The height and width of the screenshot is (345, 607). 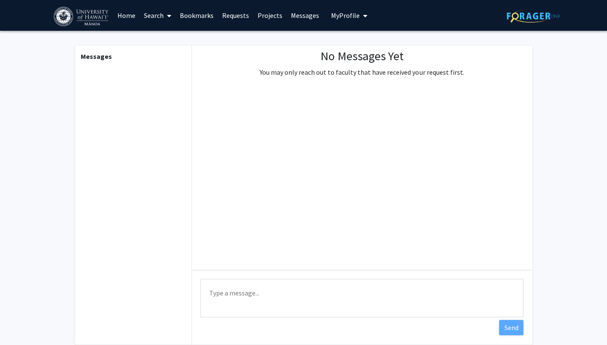 I want to click on img: ForagerOne Logo, so click(x=533, y=16).